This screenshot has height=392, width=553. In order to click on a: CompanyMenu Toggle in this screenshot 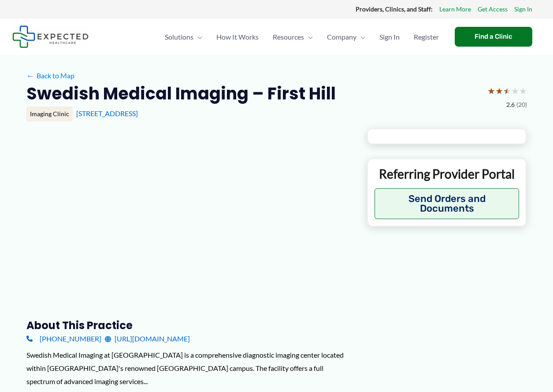, I will do `click(346, 37)`.